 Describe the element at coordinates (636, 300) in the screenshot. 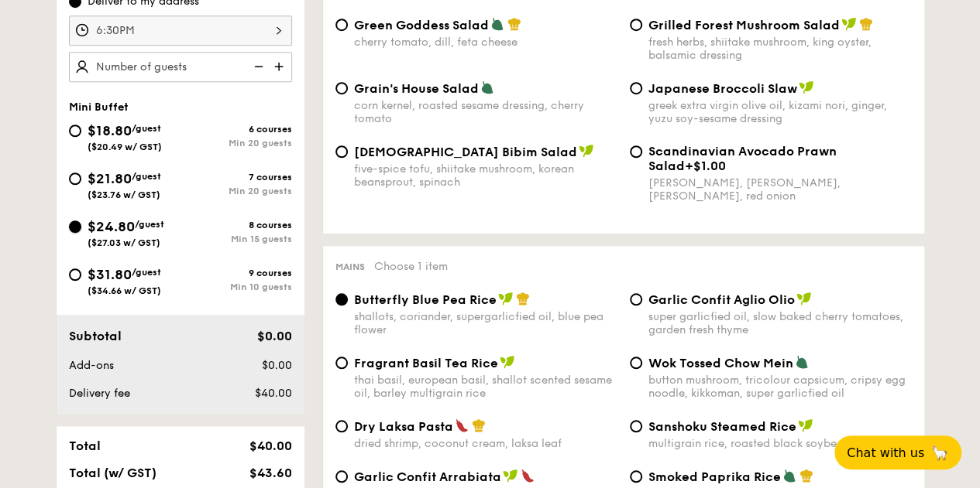

I see `input: Garlic Confit Aglio Oliosuper garlicfied oil, slow baked cherry tomatoes, garden fresh thyme` at that location.